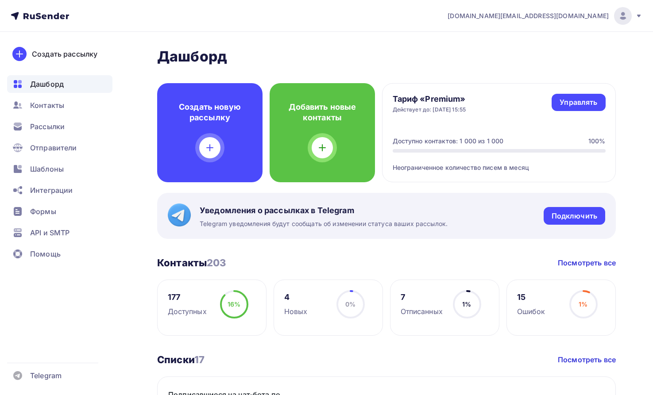 The image size is (653, 395). I want to click on h4: Тариф «Premium», so click(430, 99).